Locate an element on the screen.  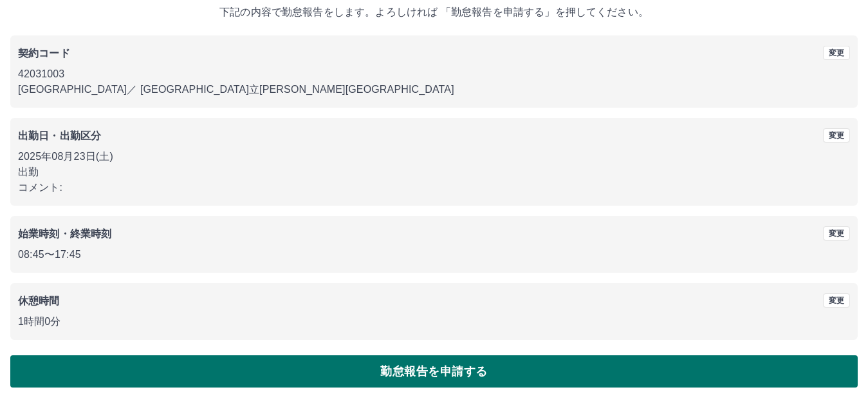
p: コメント: is located at coordinates (434, 187).